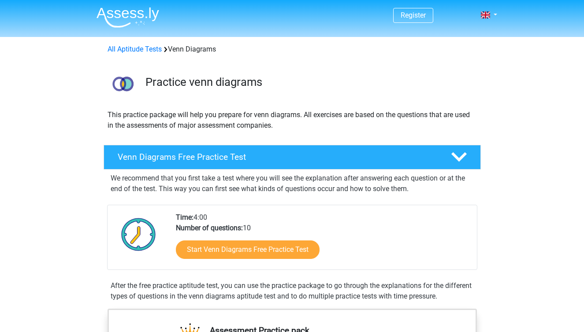 The image size is (584, 332). I want to click on p: We recommend that you first take a test where you will see the explanation after answering each q..., so click(292, 184).